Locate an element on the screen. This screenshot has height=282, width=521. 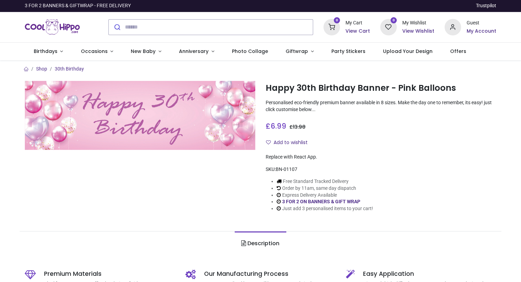
span: Offers is located at coordinates (458, 51).